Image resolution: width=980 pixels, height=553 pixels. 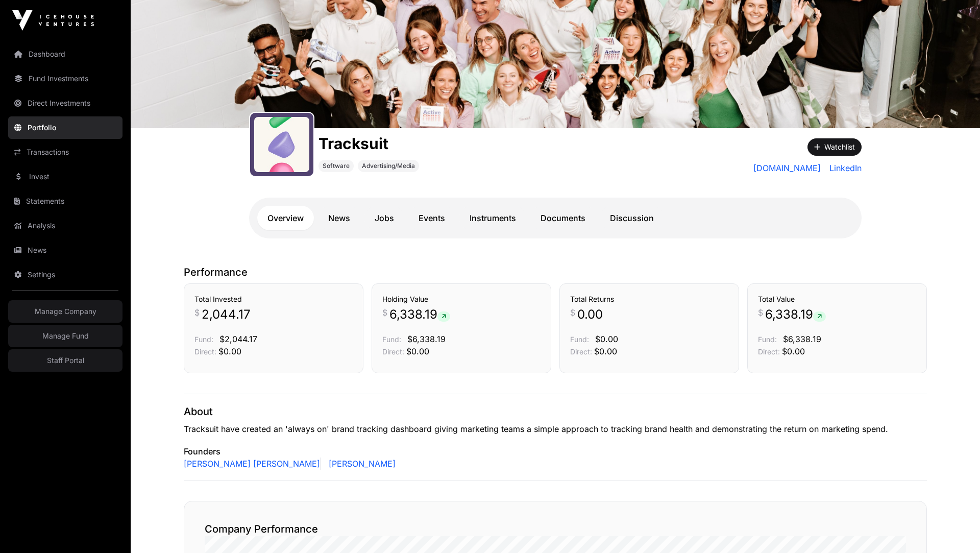 What do you see at coordinates (65, 336) in the screenshot?
I see `a: Manage Fund` at bounding box center [65, 336].